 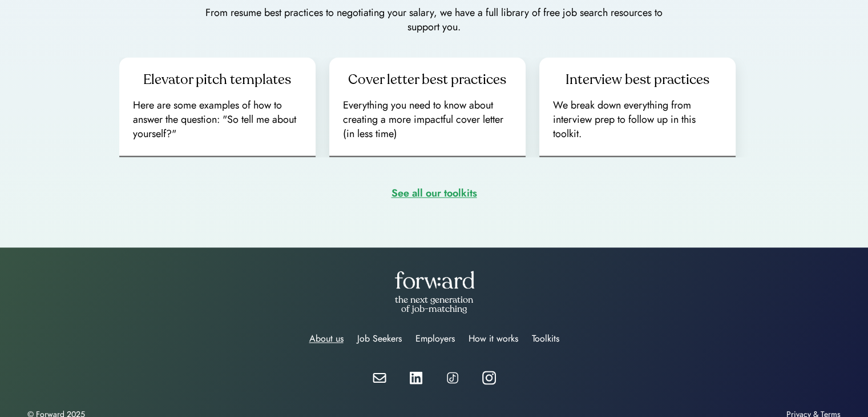 What do you see at coordinates (452, 377) in the screenshot?
I see `img: tiktok%20icon.png` at bounding box center [452, 377].